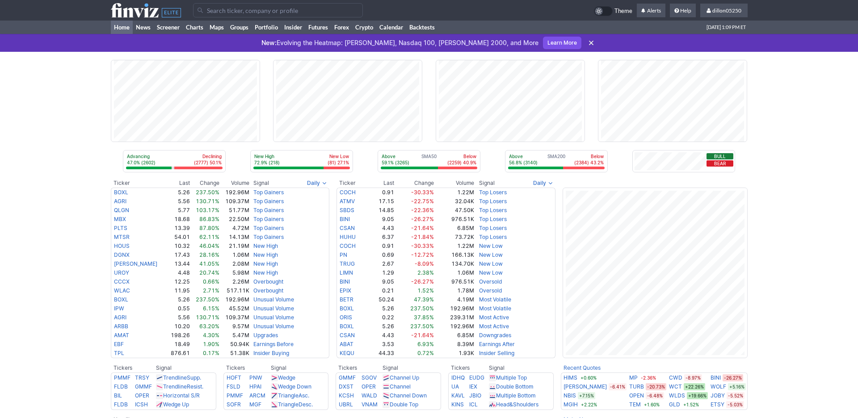 This screenshot has width=858, height=418. I want to click on a: IEX, so click(473, 386).